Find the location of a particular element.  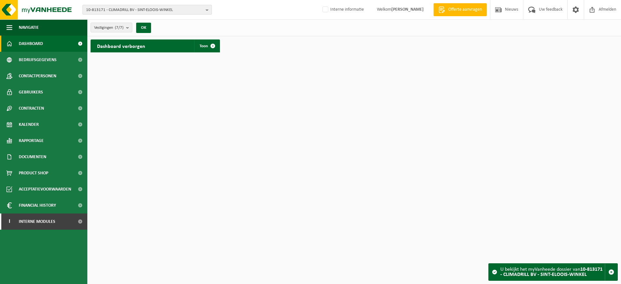

span: Documenten is located at coordinates (32, 157).